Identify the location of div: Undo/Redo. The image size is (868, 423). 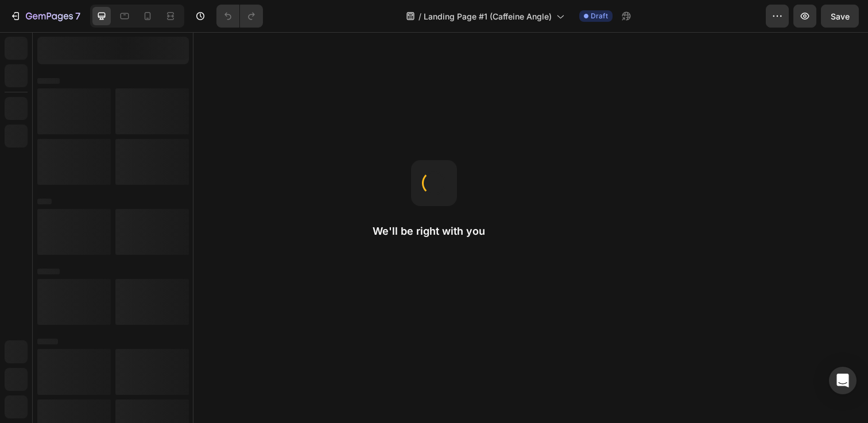
(240, 16).